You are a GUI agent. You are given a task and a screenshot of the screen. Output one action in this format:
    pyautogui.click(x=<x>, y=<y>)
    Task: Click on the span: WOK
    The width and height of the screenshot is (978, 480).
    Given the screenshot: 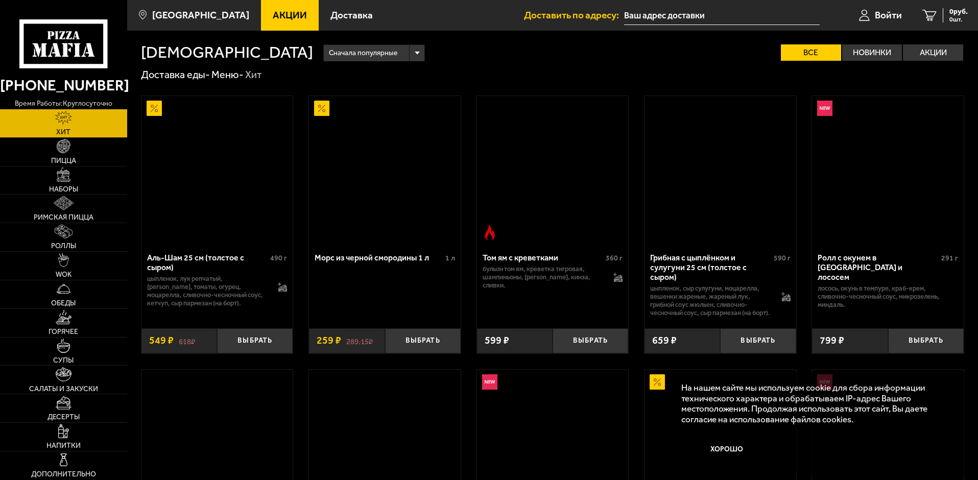 What is the action you would take?
    pyautogui.click(x=63, y=275)
    